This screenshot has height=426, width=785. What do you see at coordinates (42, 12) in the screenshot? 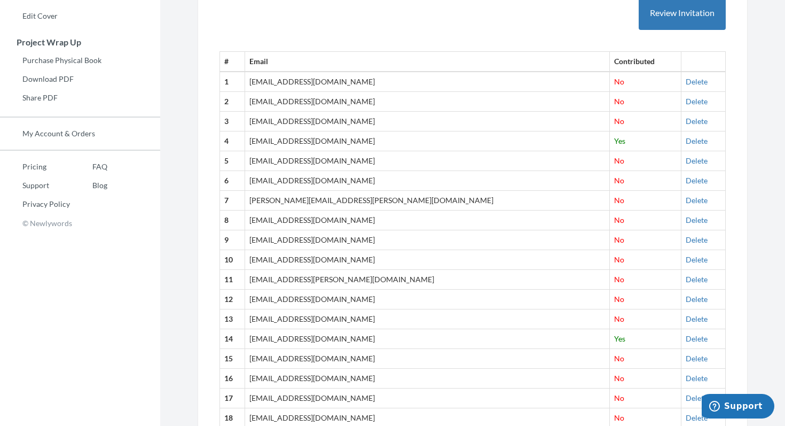
I see `span: Support` at bounding box center [42, 12].